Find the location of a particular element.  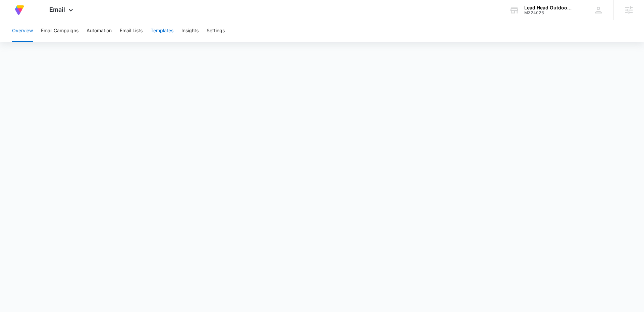

img: Volusion is located at coordinates (19, 10).